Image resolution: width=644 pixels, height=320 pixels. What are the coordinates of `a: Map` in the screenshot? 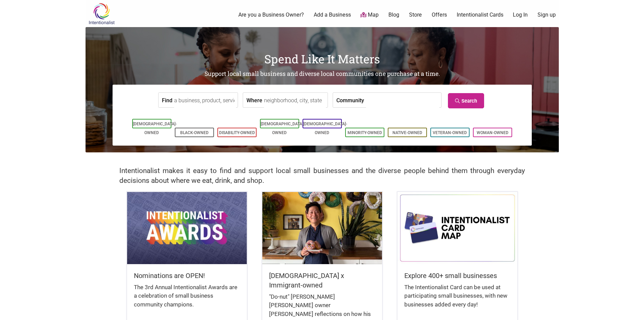 It's located at (369, 15).